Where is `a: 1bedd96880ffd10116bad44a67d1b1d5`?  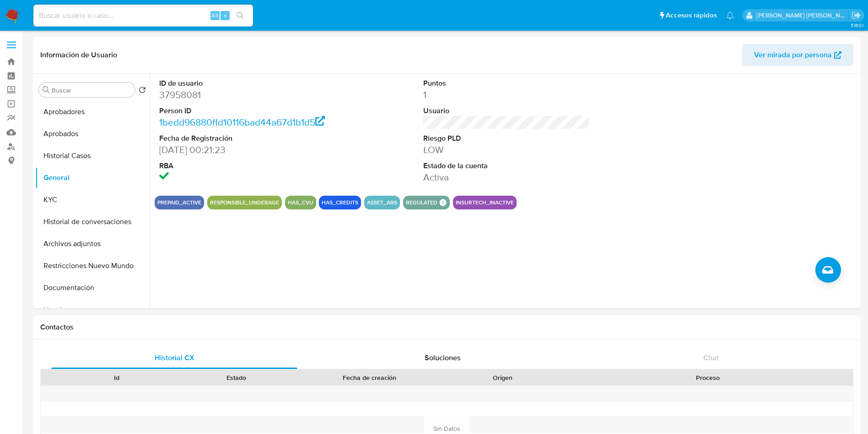 a: 1bedd96880ffd10116bad44a67d1b1d5 is located at coordinates (242, 122).